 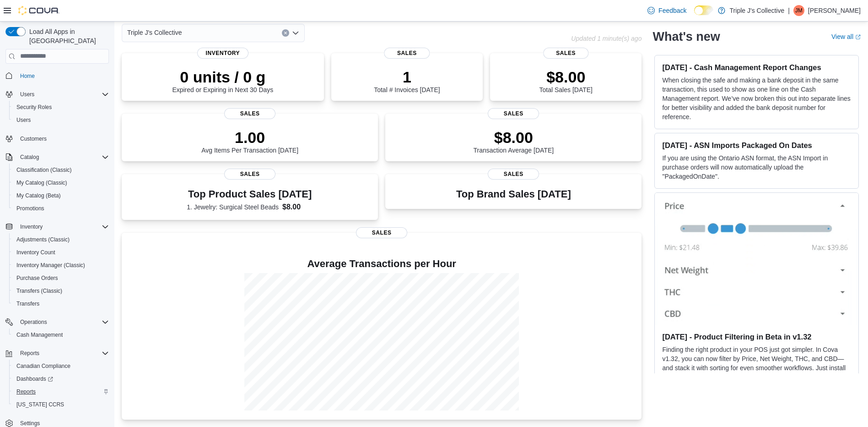 I want to click on p: Finding the right product in your POS just got simpler. In Cova v1.32, you can now filter by Pric..., so click(x=756, y=368).